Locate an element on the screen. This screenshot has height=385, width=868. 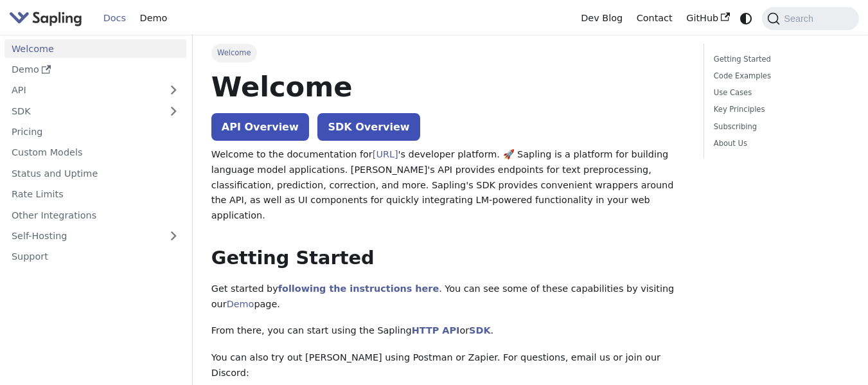
nav: Breadcrumbs is located at coordinates (449, 53).